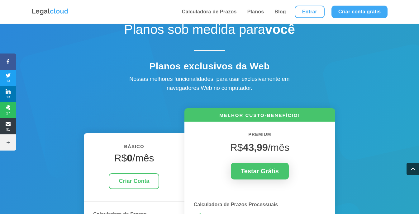 The width and height of the screenshot is (419, 214). I want to click on h6: BÁSICO, so click(134, 148).